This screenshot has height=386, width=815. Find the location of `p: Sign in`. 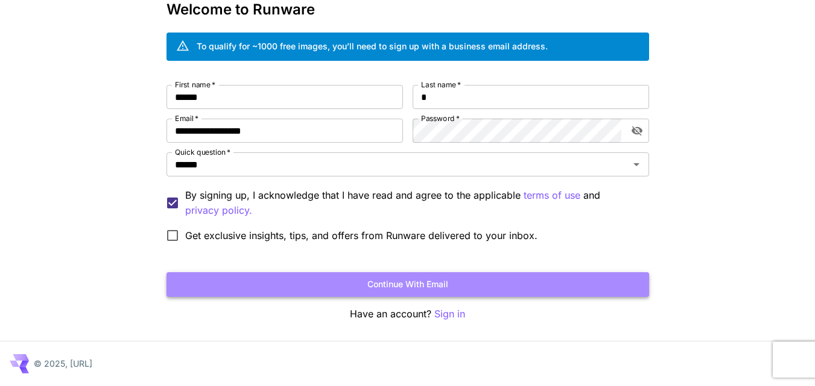

p: Sign in is located at coordinates (449, 314).